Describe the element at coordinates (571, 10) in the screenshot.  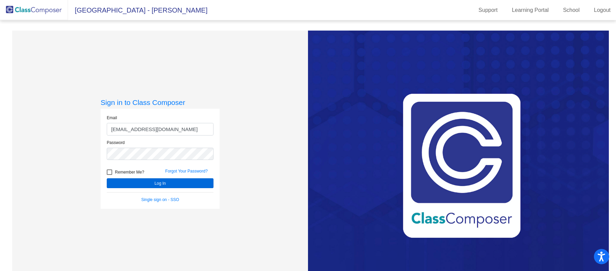
I see `a: School` at that location.